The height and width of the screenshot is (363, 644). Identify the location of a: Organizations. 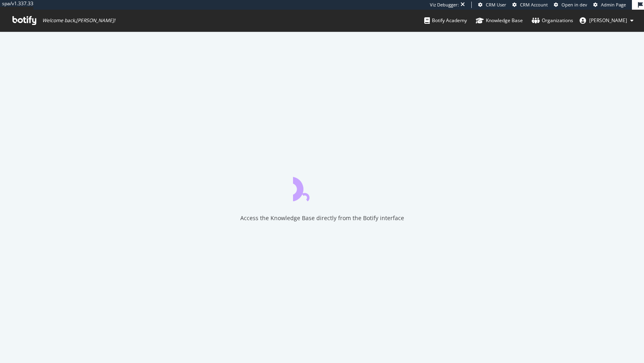
(552, 20).